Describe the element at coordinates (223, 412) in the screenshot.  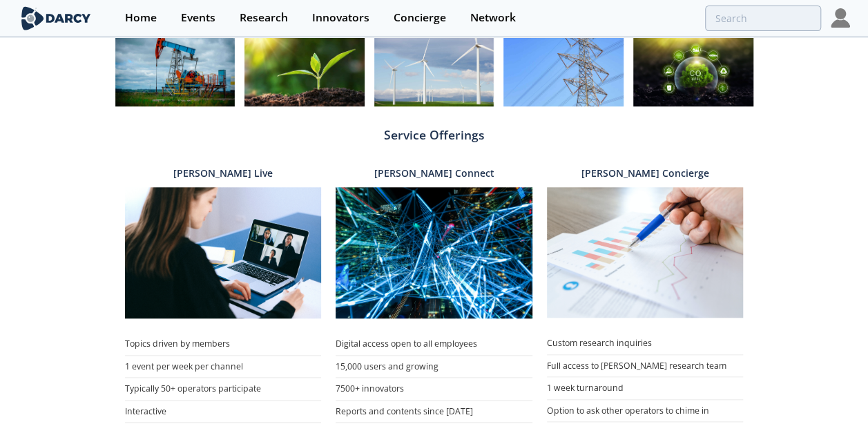
I see `li: Interactive` at that location.